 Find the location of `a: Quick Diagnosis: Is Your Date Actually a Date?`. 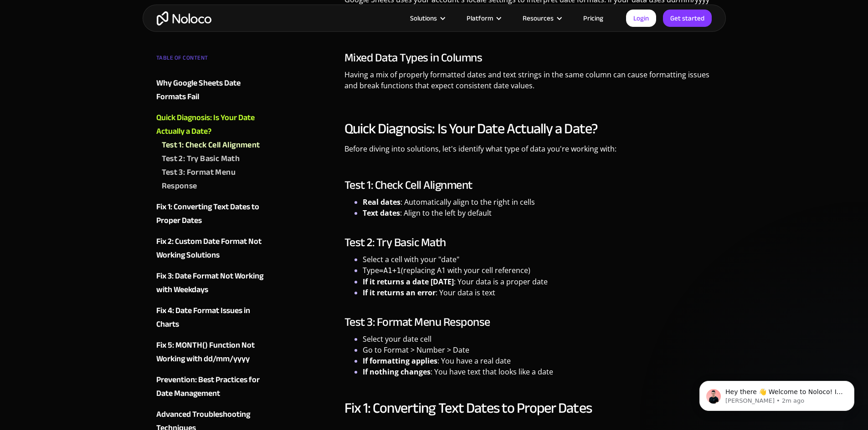

a: Quick Diagnosis: Is Your Date Actually a Date? is located at coordinates (212, 125).